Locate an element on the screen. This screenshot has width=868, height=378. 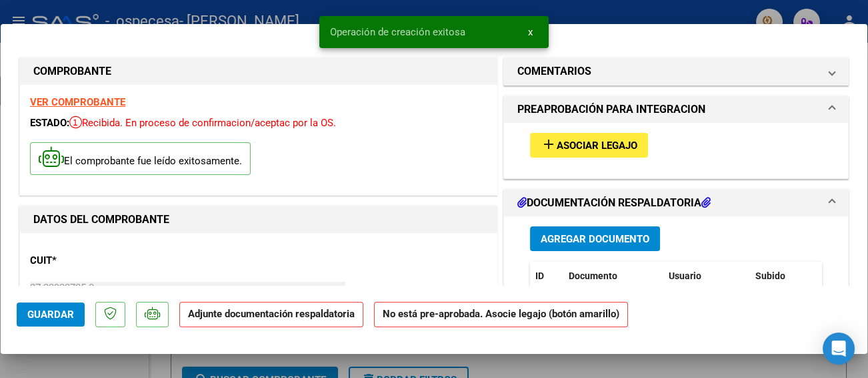
button: x is located at coordinates (530, 32).